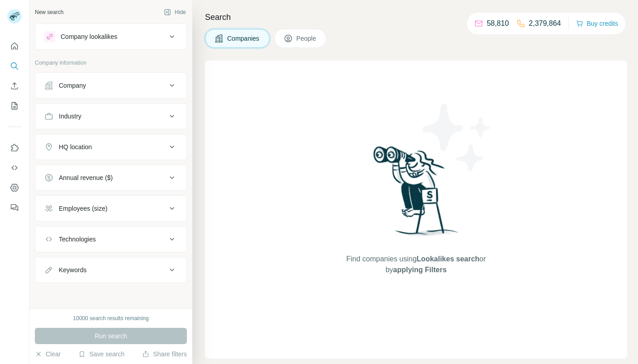 Image resolution: width=638 pixels, height=364 pixels. What do you see at coordinates (111, 85) in the screenshot?
I see `button: Company` at bounding box center [111, 85].